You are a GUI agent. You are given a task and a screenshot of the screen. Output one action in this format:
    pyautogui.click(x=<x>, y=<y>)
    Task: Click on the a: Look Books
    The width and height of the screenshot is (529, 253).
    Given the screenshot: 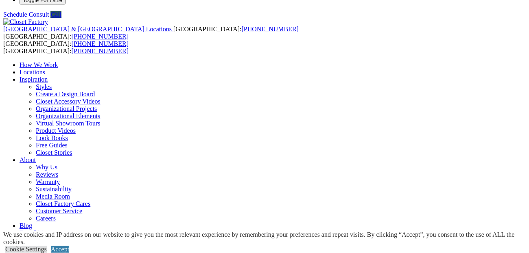 What is the action you would take?
    pyautogui.click(x=52, y=138)
    